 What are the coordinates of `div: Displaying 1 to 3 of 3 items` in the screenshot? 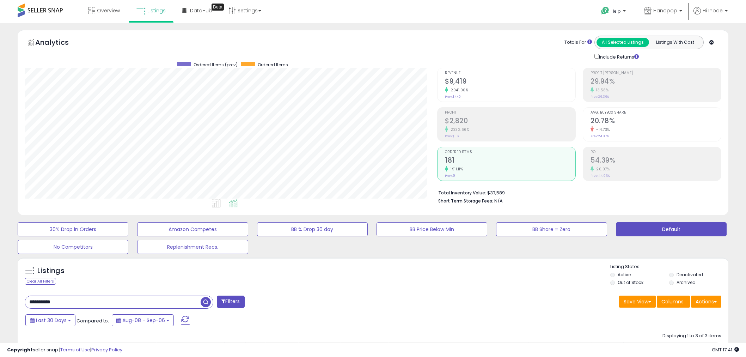 It's located at (692, 336).